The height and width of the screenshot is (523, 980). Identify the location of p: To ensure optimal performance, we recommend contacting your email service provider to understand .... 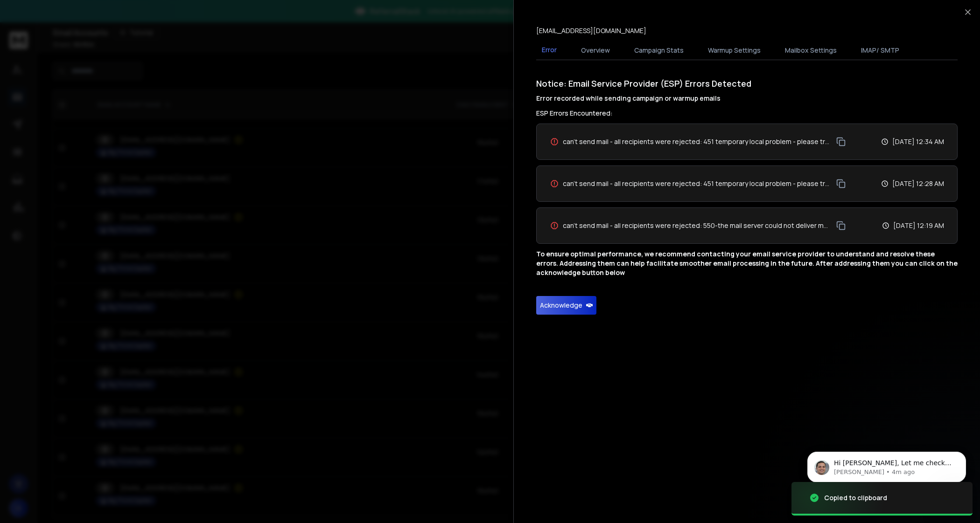
(747, 263).